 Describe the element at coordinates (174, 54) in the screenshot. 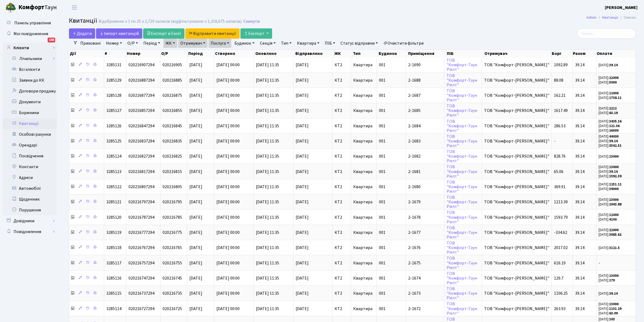

I see `th: О/Р` at that location.